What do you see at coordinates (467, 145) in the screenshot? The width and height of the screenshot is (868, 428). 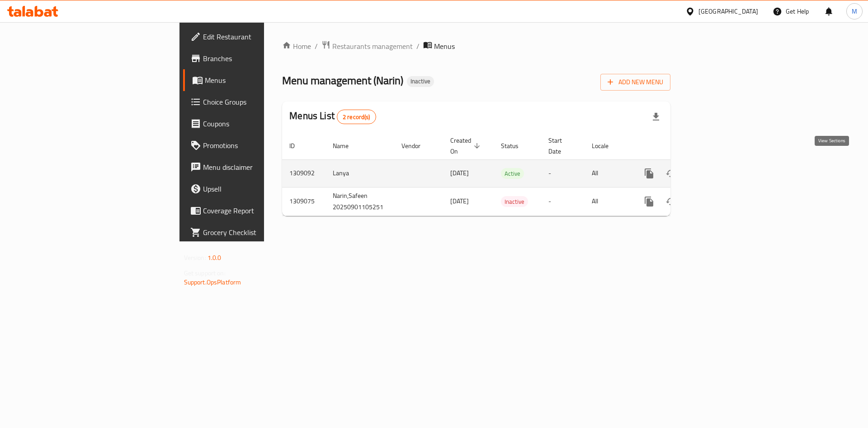 I see `span: Created On` at bounding box center [467, 145].